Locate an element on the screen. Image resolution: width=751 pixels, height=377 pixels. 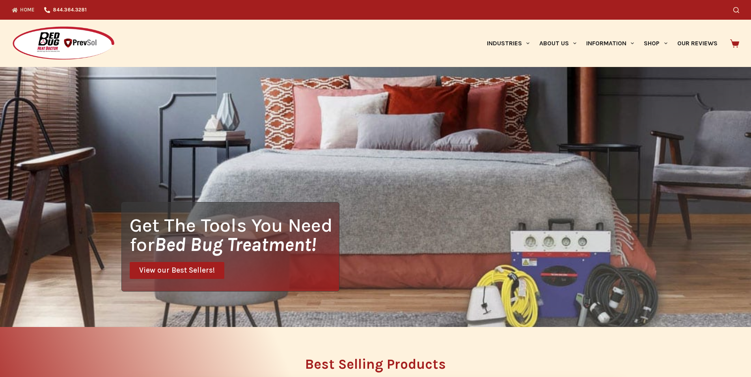
a: About Us is located at coordinates (557, 43).